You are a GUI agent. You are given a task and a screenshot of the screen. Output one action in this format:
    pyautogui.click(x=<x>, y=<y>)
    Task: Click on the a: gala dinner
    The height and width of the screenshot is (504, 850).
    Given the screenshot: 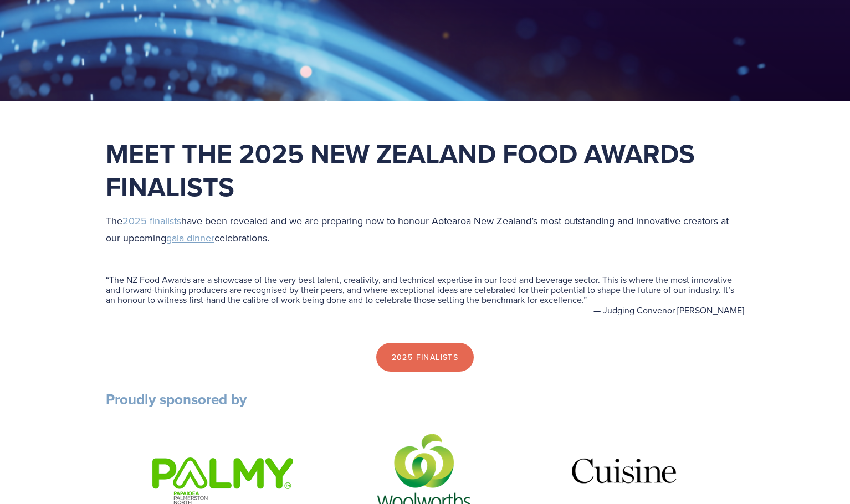 What is the action you would take?
    pyautogui.click(x=190, y=237)
    